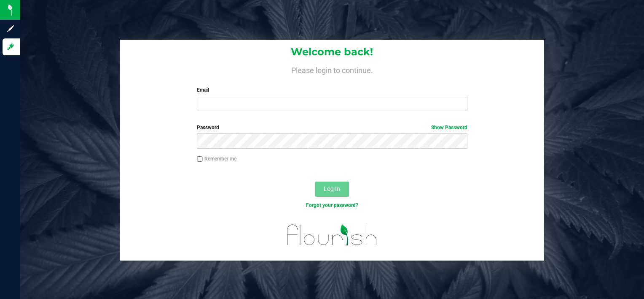 This screenshot has height=299, width=644. What do you see at coordinates (208, 128) in the screenshot?
I see `span: Password` at bounding box center [208, 128].